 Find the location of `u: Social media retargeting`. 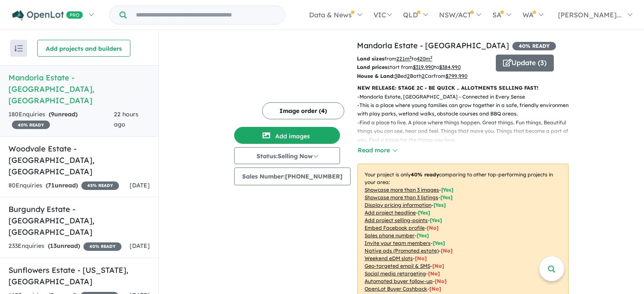

u: Social media retargeting is located at coordinates (395, 273).